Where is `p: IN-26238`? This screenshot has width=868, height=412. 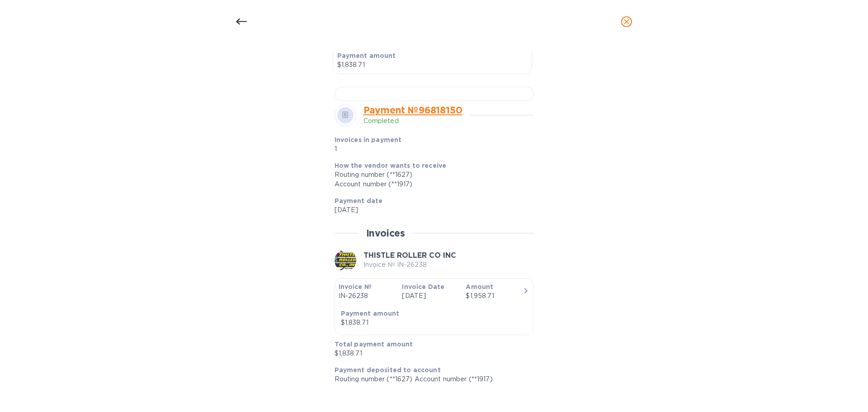
p: IN-26238 is located at coordinates (367, 296).